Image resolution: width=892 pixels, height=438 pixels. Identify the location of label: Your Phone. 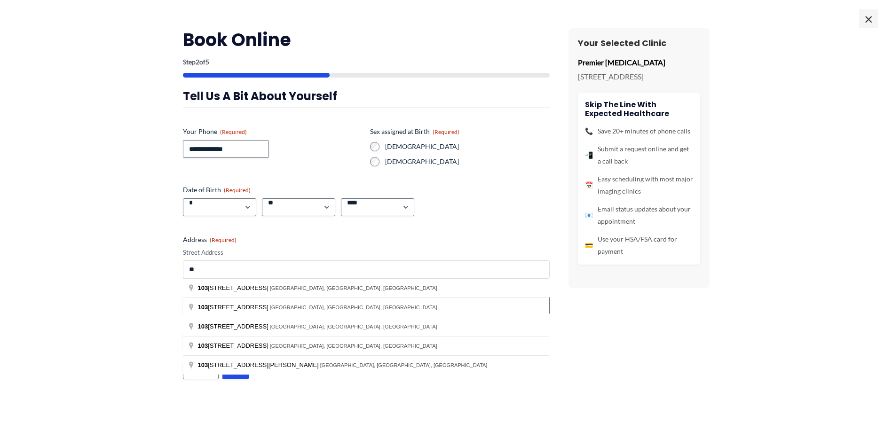
(273, 132).